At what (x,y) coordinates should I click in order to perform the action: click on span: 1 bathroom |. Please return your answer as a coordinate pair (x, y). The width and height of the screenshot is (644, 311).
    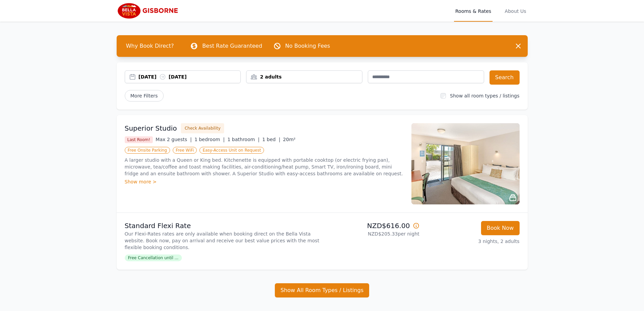
    Looking at the image, I should click on (243, 139).